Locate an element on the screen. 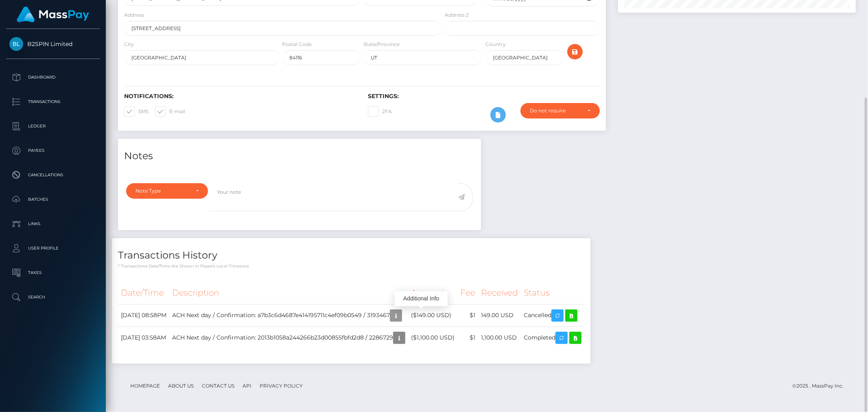 Image resolution: width=868 pixels, height=412 pixels. p: Payees is located at coordinates (53, 151).